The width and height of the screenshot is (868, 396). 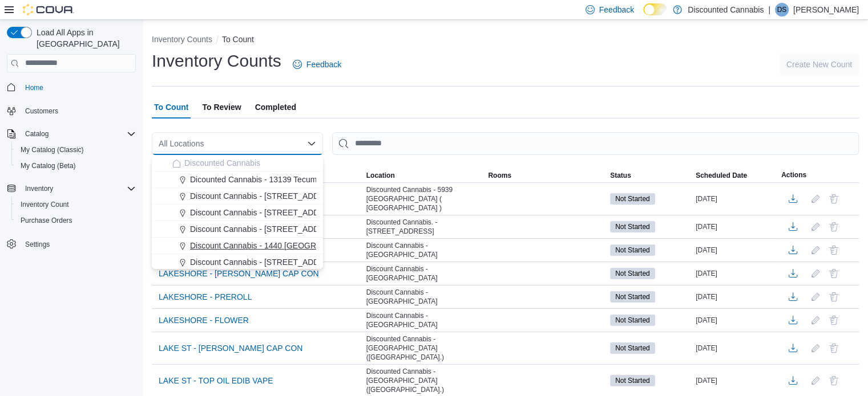 I want to click on span: To Count, so click(x=171, y=107).